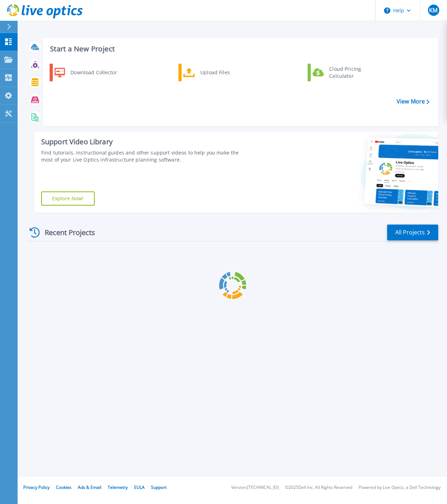 The image size is (447, 504). I want to click on a: Upload Files, so click(214, 72).